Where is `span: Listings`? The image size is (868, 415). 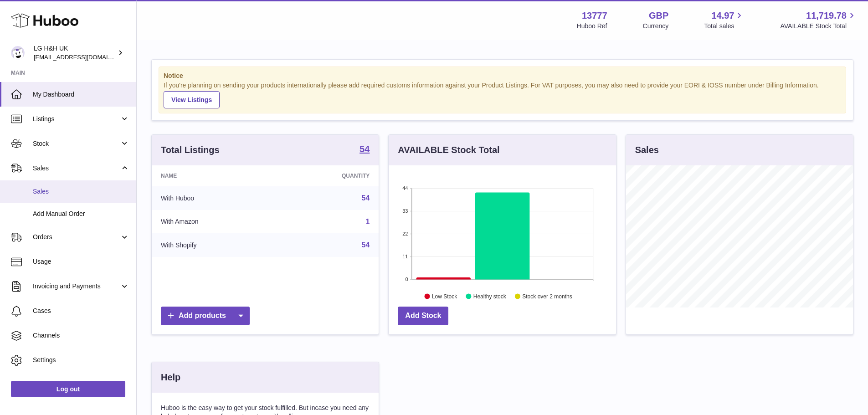 span: Listings is located at coordinates (76, 119).